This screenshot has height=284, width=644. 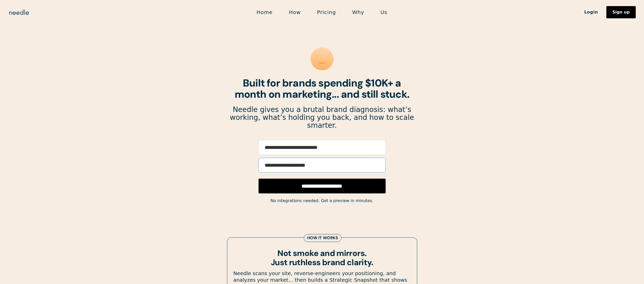 I want to click on form: Email Form, so click(x=322, y=167).